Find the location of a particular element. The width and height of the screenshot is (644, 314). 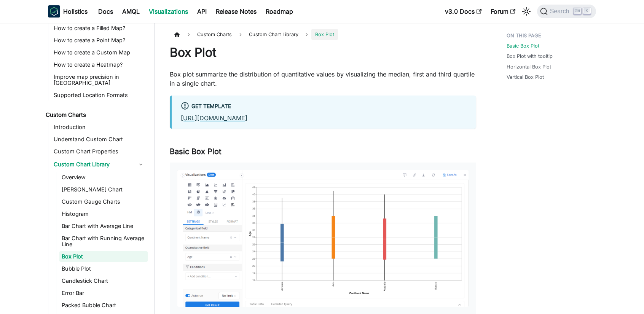

h3: Basic Box Plot is located at coordinates (323, 151).